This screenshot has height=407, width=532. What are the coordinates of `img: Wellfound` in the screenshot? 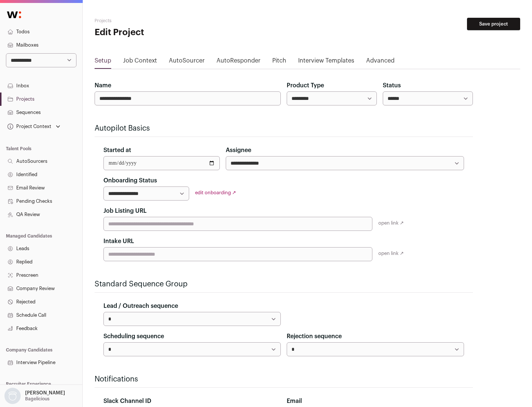 It's located at (14, 15).